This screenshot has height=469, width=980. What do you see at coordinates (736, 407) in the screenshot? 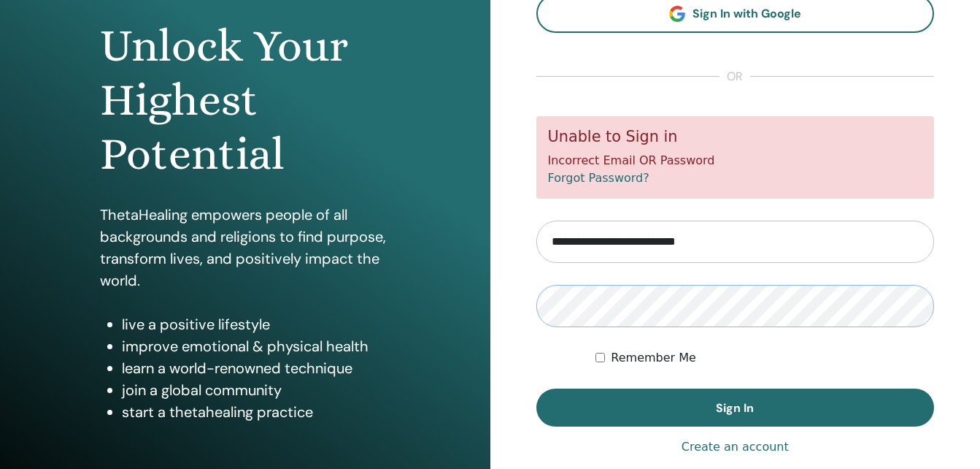
I see `button: Sign In` at bounding box center [736, 407].